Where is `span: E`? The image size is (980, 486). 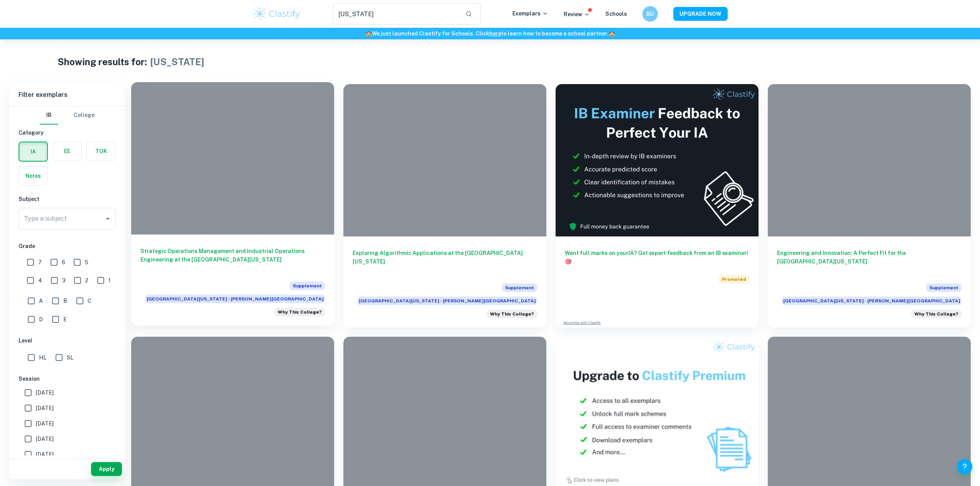
span: E is located at coordinates (65, 319).